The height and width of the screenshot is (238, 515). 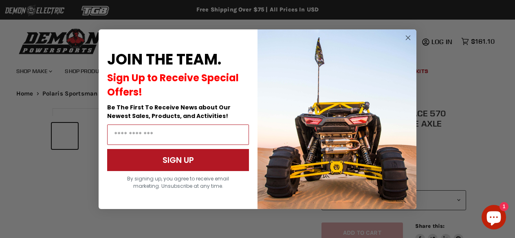 I want to click on input: Email Address, so click(x=178, y=135).